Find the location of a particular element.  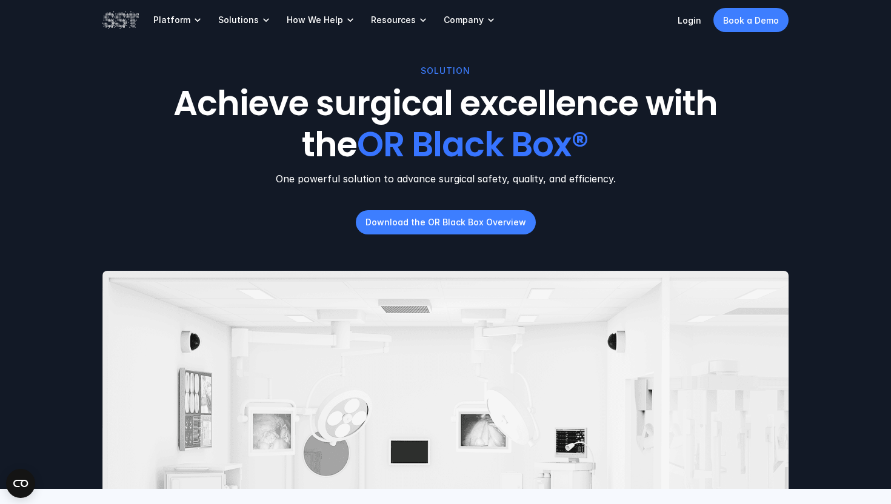

p: Solutions is located at coordinates (238, 20).